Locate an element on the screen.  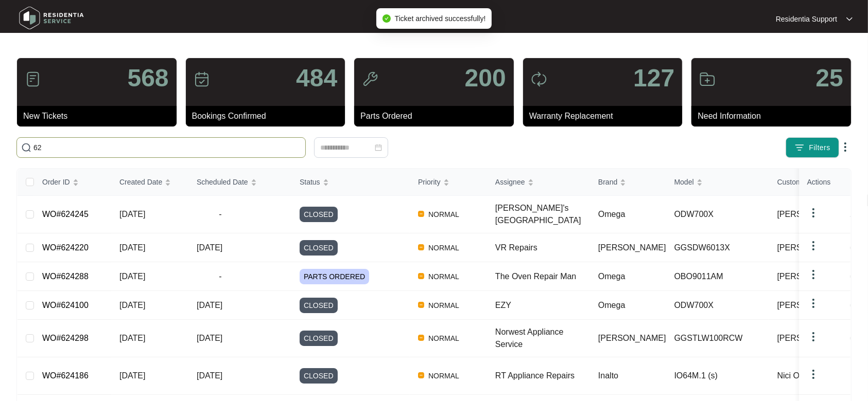
a: WO#624298 is located at coordinates (66, 338).